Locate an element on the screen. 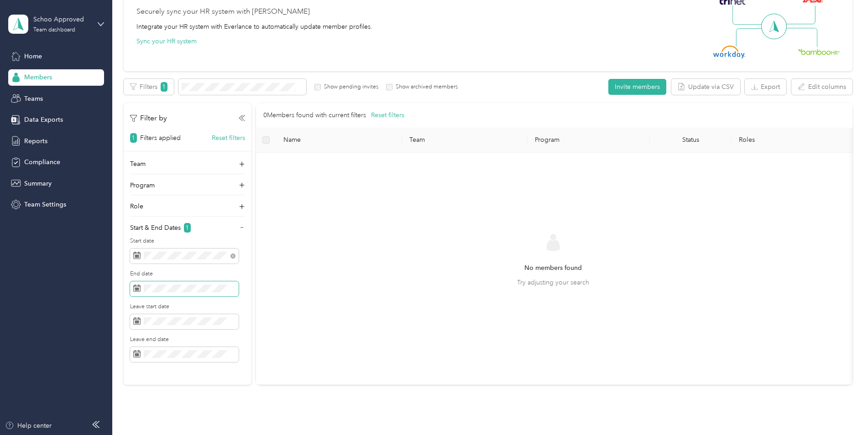  p: Filters applied is located at coordinates (160, 138).